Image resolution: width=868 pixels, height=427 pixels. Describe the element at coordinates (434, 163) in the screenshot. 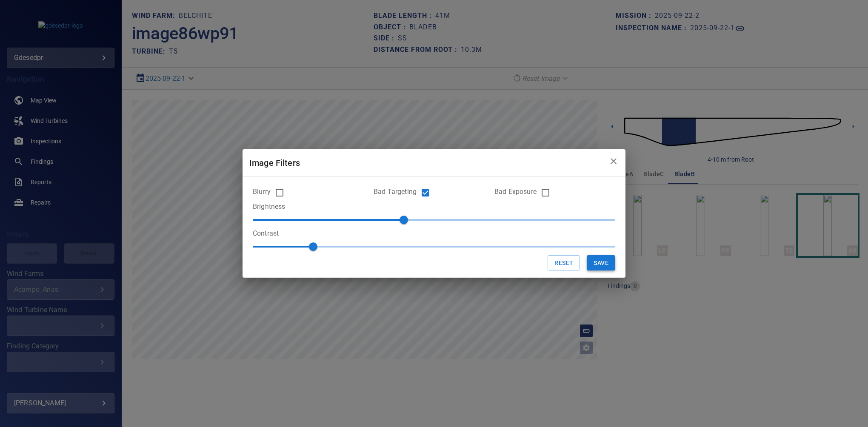

I see `h2: Image Filters` at that location.